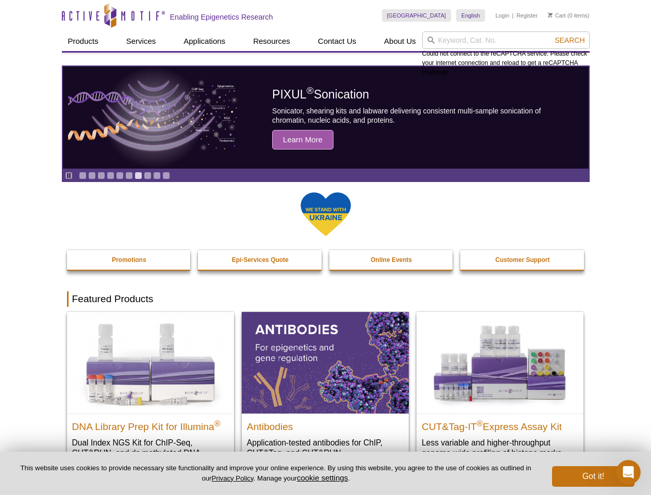  I want to click on div: Could not connect to the reCAPTCHA service. Please check your internet connection and reload to g..., so click(506, 54).